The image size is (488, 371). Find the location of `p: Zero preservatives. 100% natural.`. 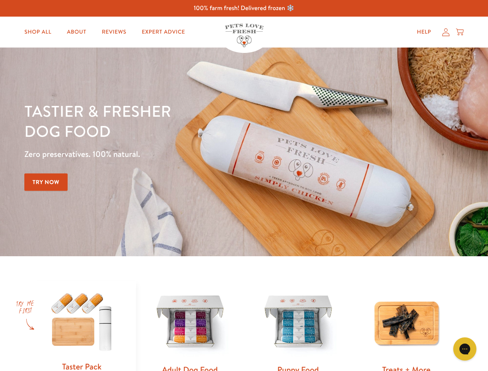

p: Zero preservatives. 100% natural. is located at coordinates (171, 154).